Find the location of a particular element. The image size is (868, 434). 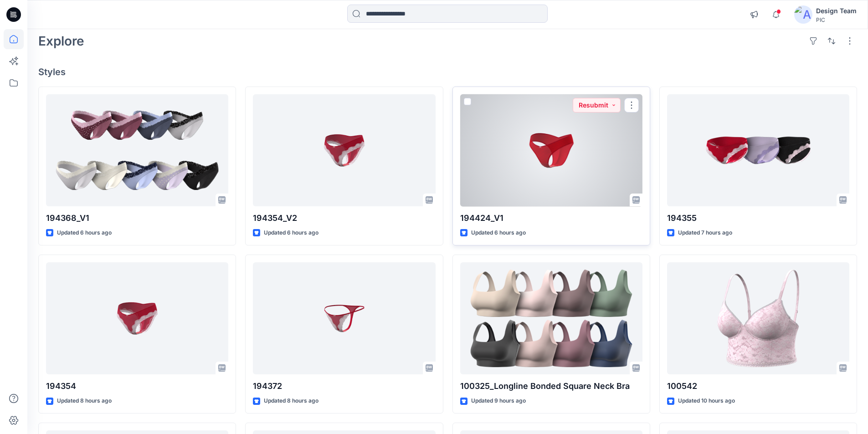

h2: Explore is located at coordinates (61, 41).